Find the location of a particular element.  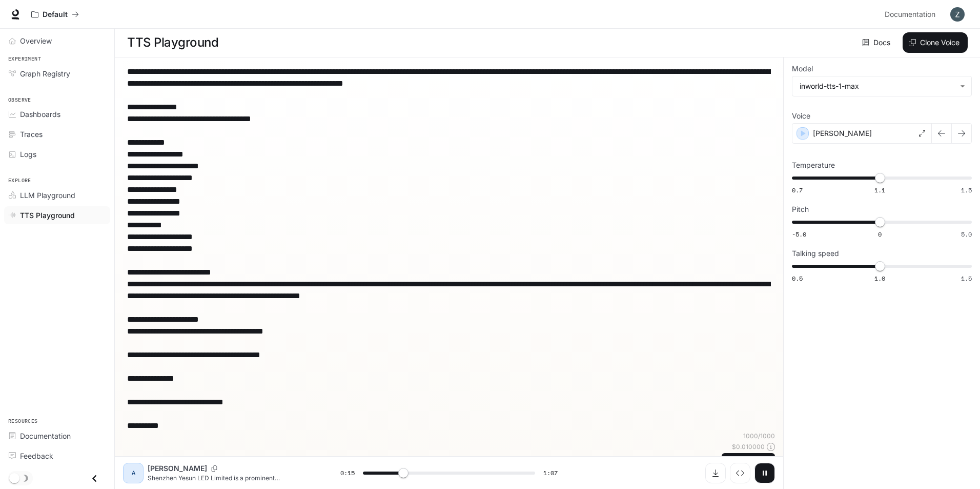

span: Feedback is located at coordinates (36, 455).